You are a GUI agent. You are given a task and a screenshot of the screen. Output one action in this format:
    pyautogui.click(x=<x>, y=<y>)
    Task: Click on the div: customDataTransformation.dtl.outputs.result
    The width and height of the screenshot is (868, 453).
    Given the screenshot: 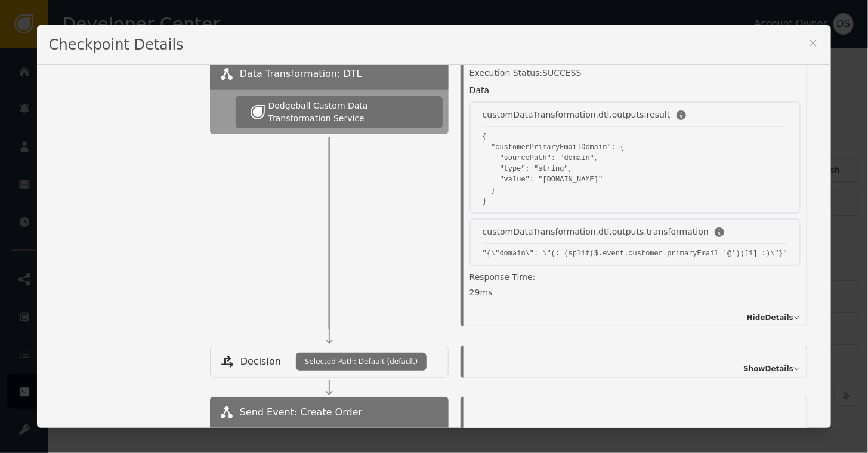 What is the action you would take?
    pyautogui.click(x=576, y=115)
    